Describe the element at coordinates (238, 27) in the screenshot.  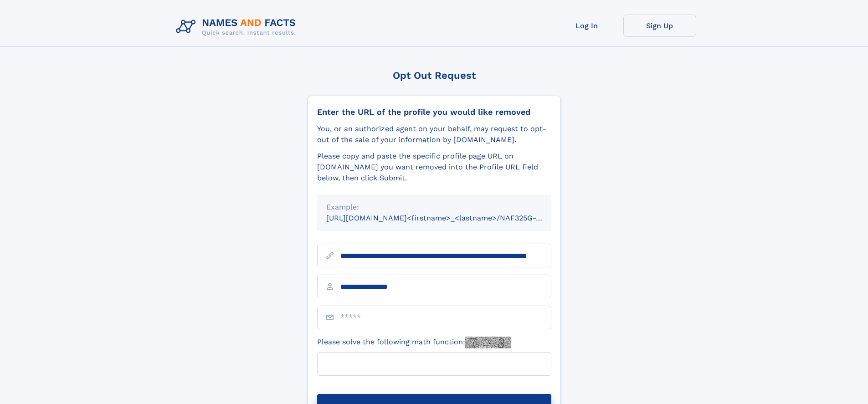
I see `img: Logo Names and Facts` at that location.